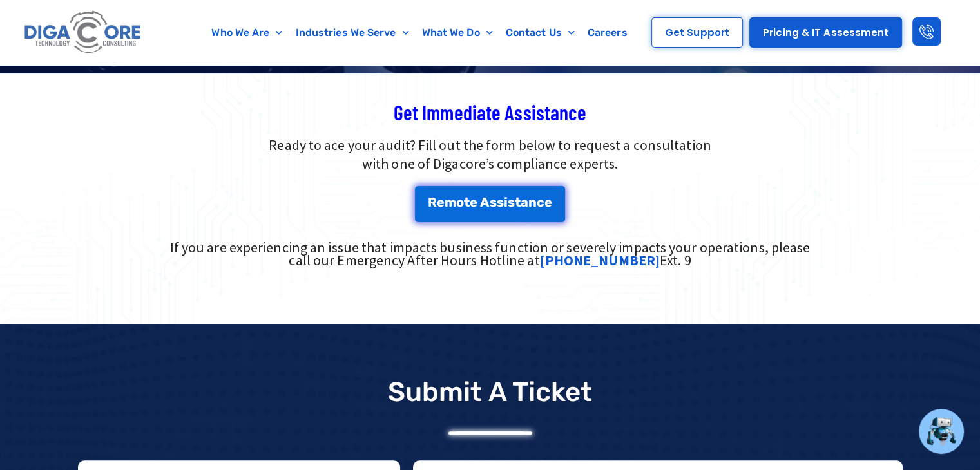 This screenshot has width=980, height=470. Describe the element at coordinates (420, 33) in the screenshot. I see `nav: Menu` at that location.